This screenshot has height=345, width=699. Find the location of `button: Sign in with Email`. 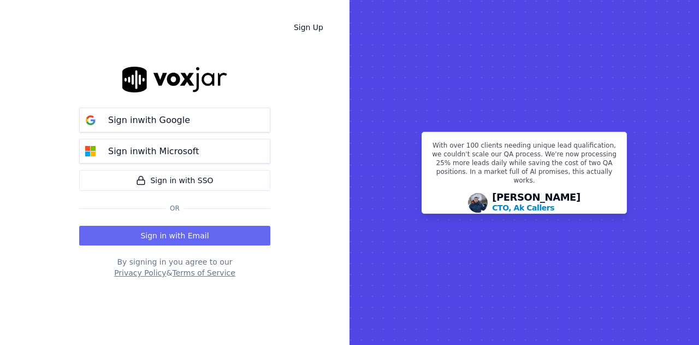

button: Sign in with Email is located at coordinates (175, 236).